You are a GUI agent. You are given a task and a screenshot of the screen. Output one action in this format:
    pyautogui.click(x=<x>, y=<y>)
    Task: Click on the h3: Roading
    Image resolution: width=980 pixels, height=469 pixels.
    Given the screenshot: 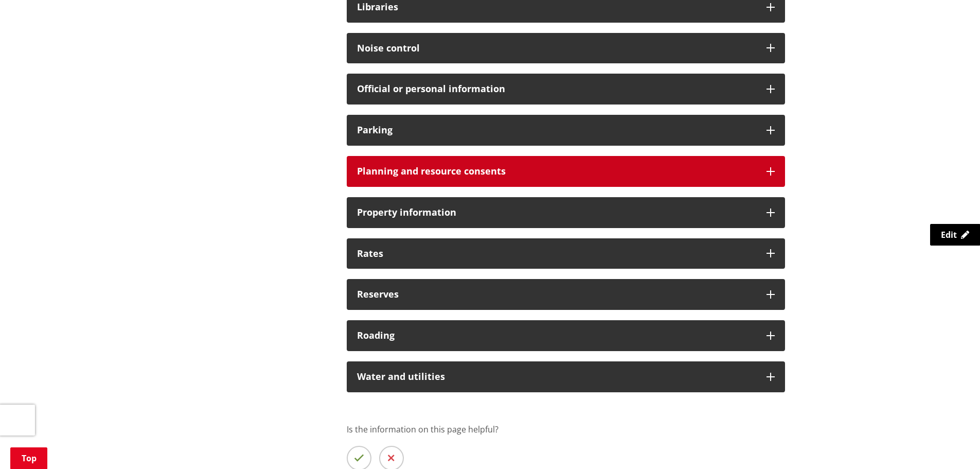 What is the action you would take?
    pyautogui.click(x=557, y=335)
    